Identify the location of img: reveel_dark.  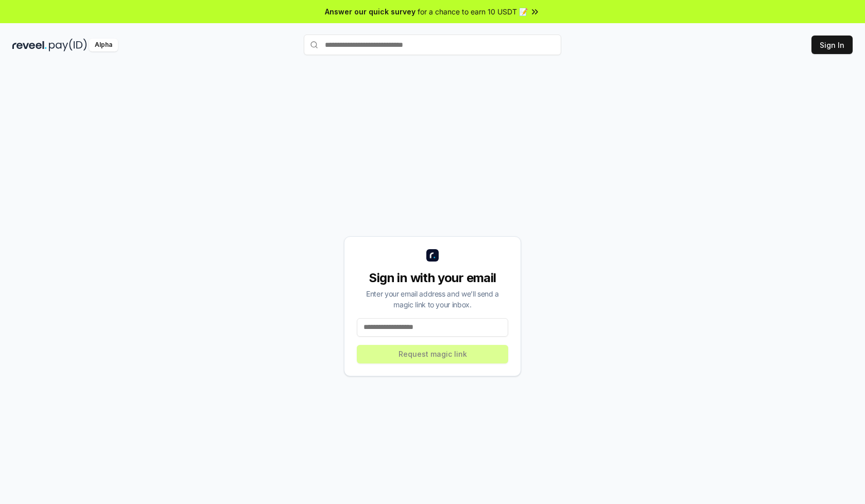
(29, 45).